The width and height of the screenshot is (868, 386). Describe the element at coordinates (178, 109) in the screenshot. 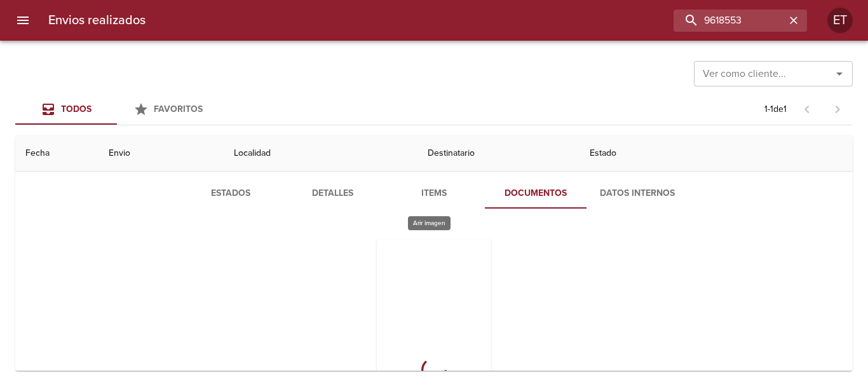

I see `span: Favoritos` at that location.